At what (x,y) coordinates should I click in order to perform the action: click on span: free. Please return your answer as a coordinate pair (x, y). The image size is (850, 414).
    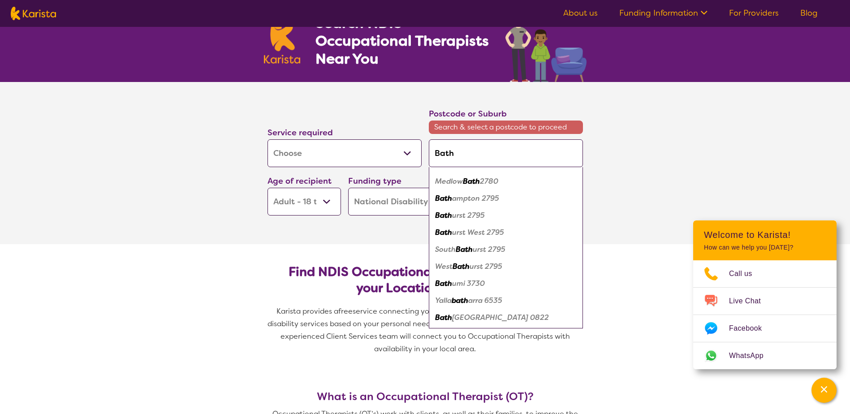
    Looking at the image, I should click on (345, 311).